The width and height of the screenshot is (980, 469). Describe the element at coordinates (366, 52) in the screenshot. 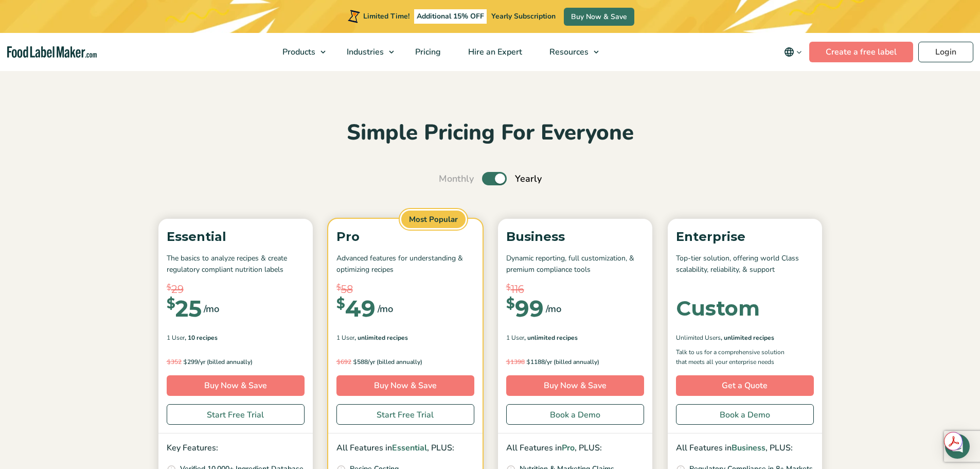

I see `a: Industries` at that location.